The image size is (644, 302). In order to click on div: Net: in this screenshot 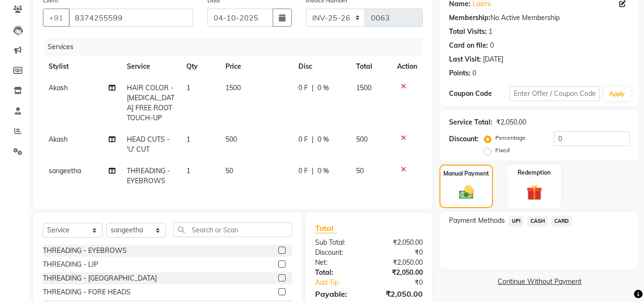, I will do `click(338, 262)`.